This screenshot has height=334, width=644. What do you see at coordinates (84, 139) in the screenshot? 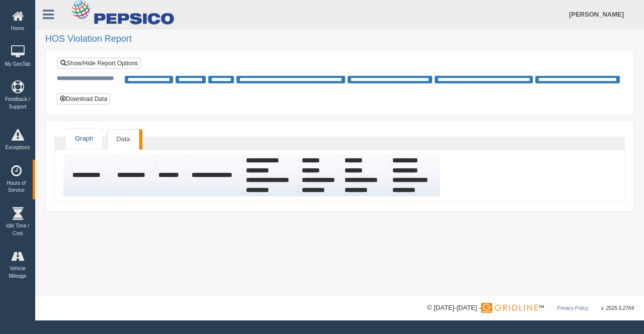
I see `a: Graph` at bounding box center [84, 139].